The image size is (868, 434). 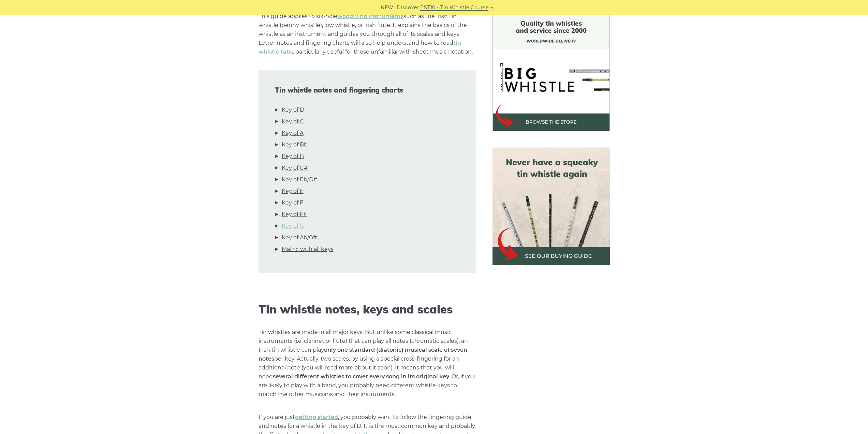 I want to click on span: Discover, so click(x=408, y=7).